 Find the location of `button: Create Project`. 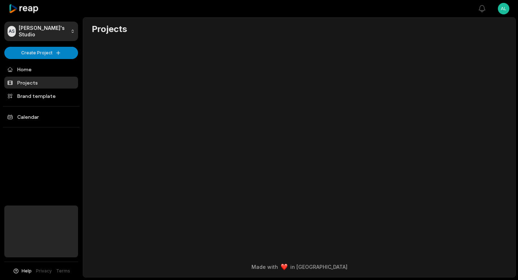

button: Create Project is located at coordinates (41, 53).